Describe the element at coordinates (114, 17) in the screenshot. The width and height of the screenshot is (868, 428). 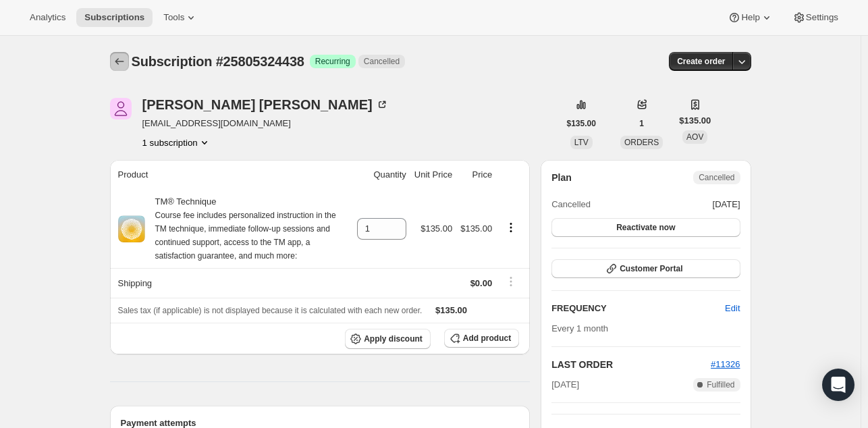
I see `span: Subscriptions` at that location.